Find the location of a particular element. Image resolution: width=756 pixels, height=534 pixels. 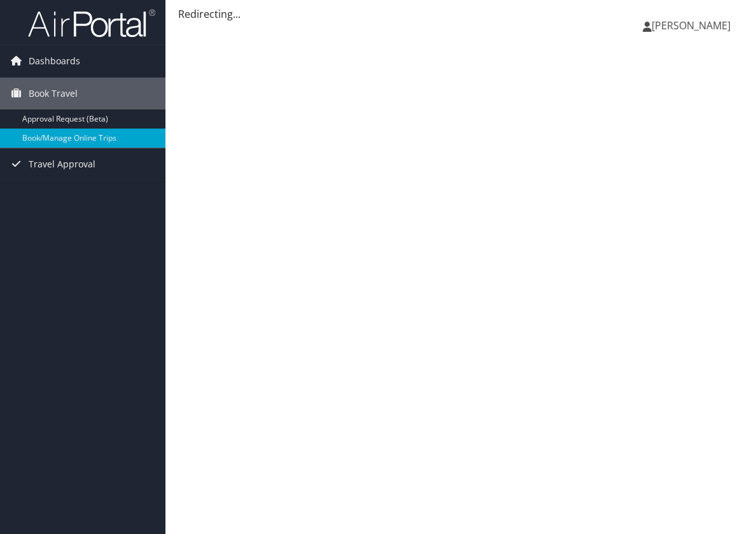

div: Redirecting... is located at coordinates (461, 14).